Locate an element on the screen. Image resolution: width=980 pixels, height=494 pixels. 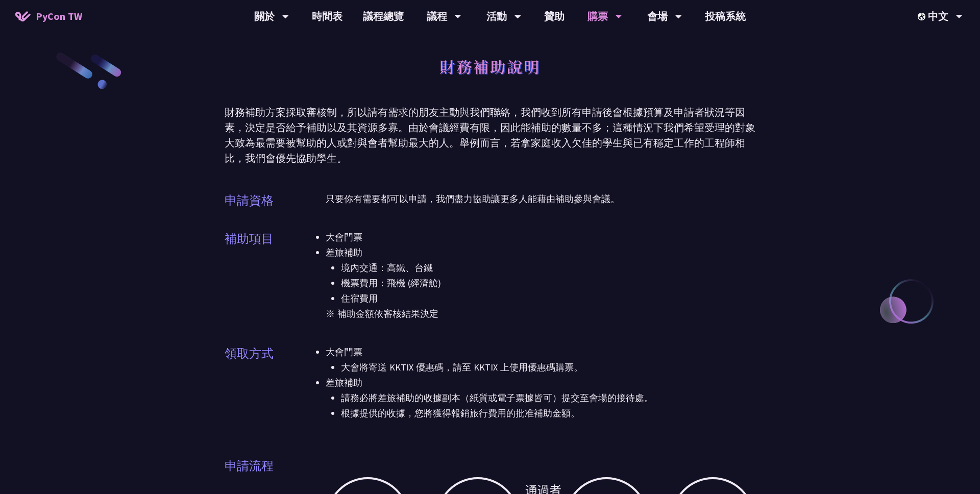
li: 境內交通：高鐵、台鐵 is located at coordinates (548, 268).